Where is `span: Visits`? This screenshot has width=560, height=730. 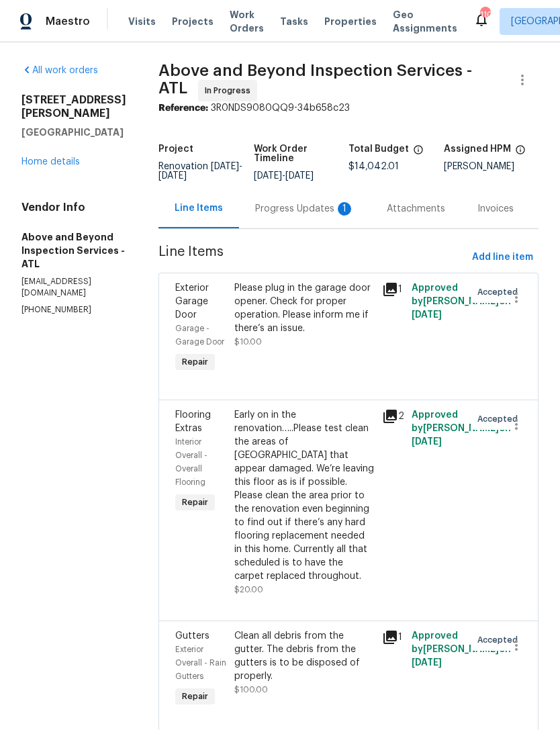
span: Visits is located at coordinates (142, 21).